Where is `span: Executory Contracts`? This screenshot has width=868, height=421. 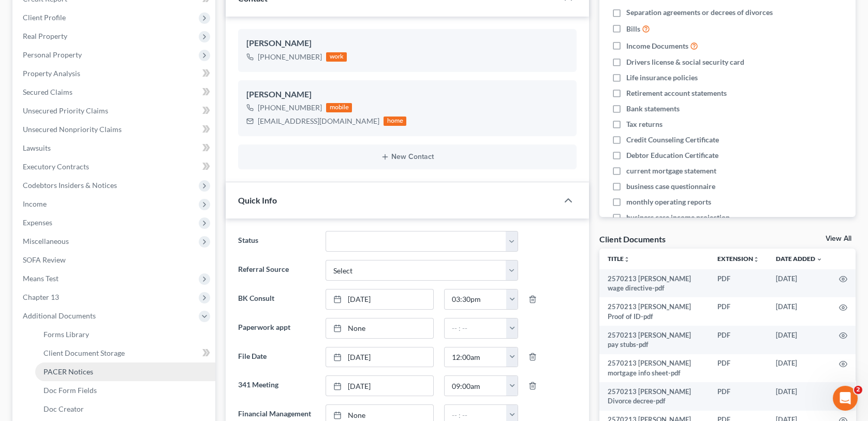
span: Executory Contracts is located at coordinates (56, 166).